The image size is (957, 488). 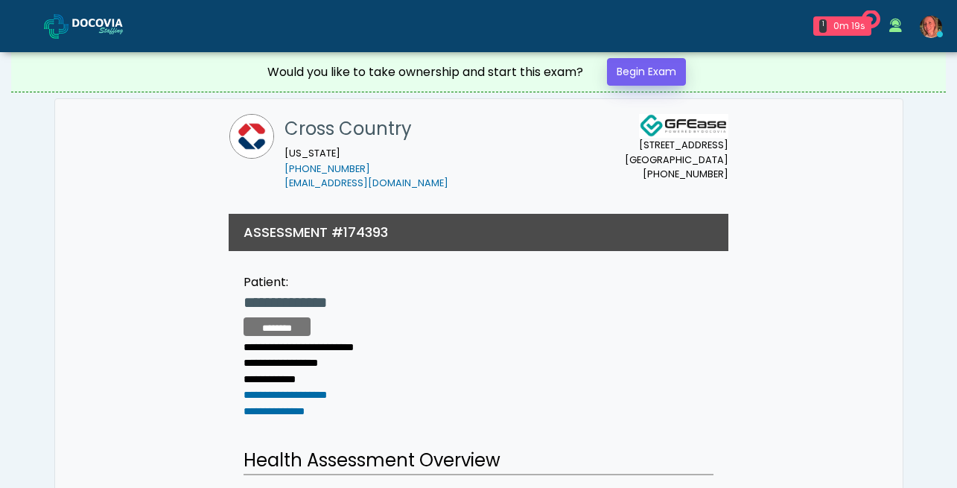 I want to click on div: 1, so click(x=823, y=26).